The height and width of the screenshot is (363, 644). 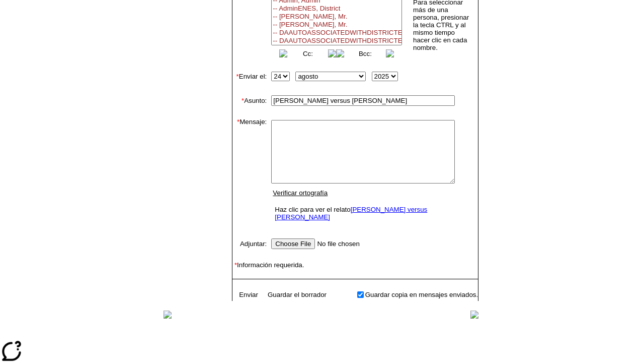 What do you see at coordinates (365, 53) in the screenshot?
I see `a: Bcc:` at bounding box center [365, 53].